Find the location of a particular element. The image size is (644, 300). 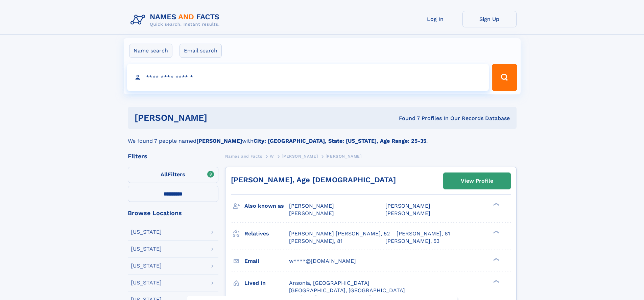

label: Name search is located at coordinates (151, 51).